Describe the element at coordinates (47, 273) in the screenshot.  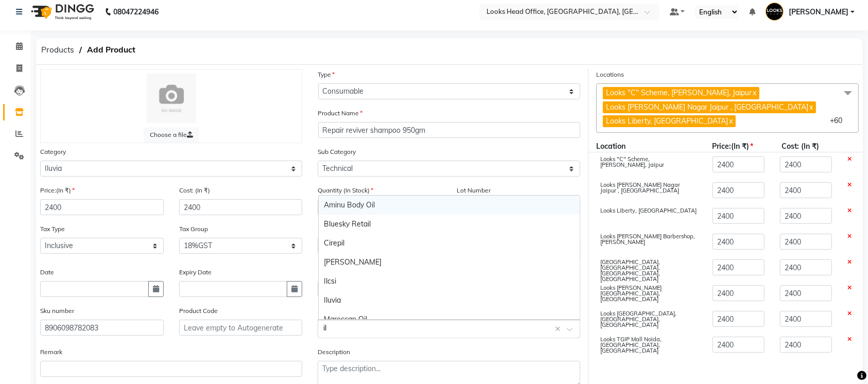
I see `label: Date` at that location.